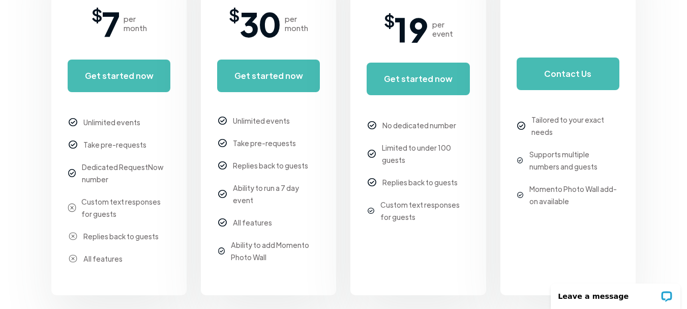  What do you see at coordinates (419, 125) in the screenshot?
I see `div: No dedicated number` at bounding box center [419, 125].